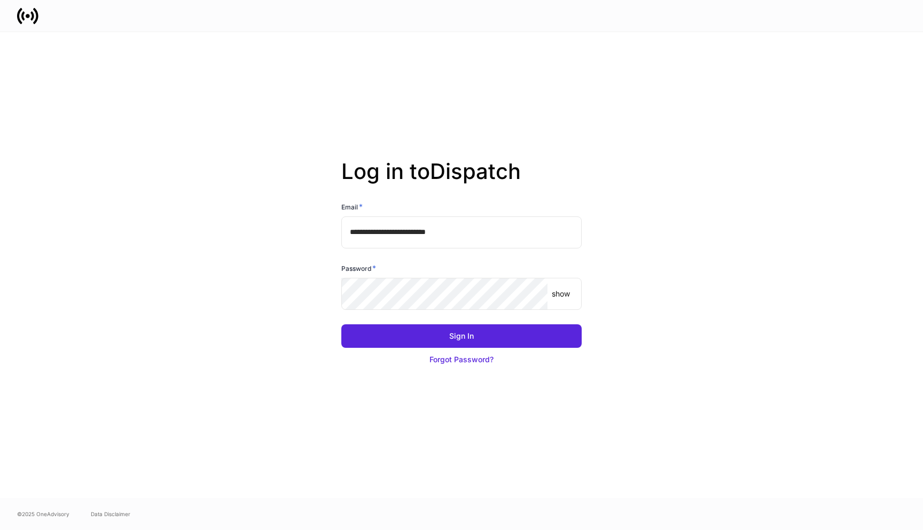 The width and height of the screenshot is (923, 530). What do you see at coordinates (462, 336) in the screenshot?
I see `button: Sign In` at bounding box center [462, 336].